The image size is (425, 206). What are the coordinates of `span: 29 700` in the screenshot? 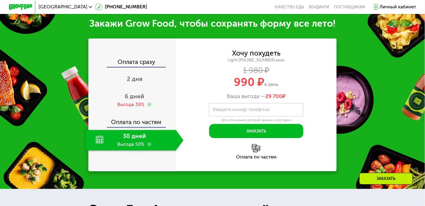 It's located at (273, 96).